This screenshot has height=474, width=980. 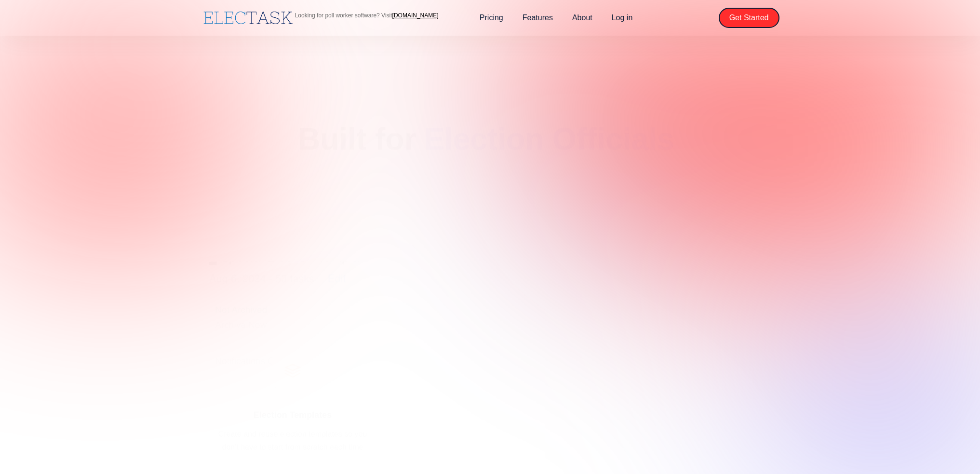 I want to click on span: Election Officials, so click(x=549, y=139).